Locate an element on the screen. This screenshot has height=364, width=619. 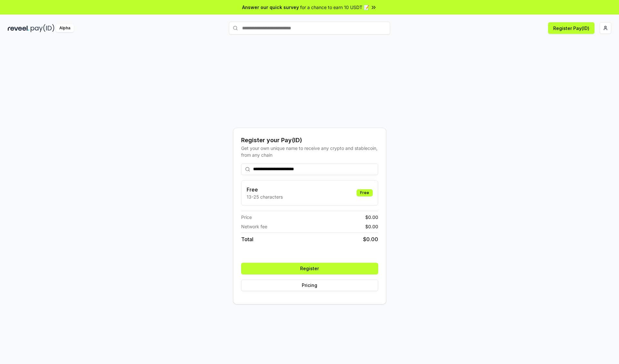
span: Answer our quick survey is located at coordinates (270, 7).